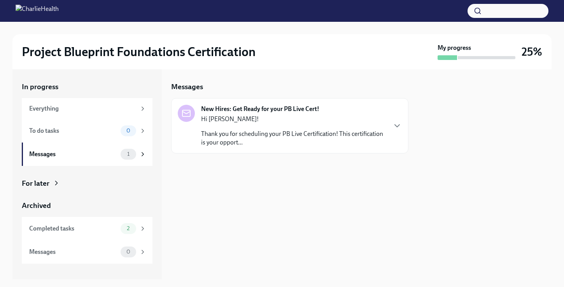 The height and width of the screenshot is (287, 564). I want to click on div: For later, so click(35, 183).